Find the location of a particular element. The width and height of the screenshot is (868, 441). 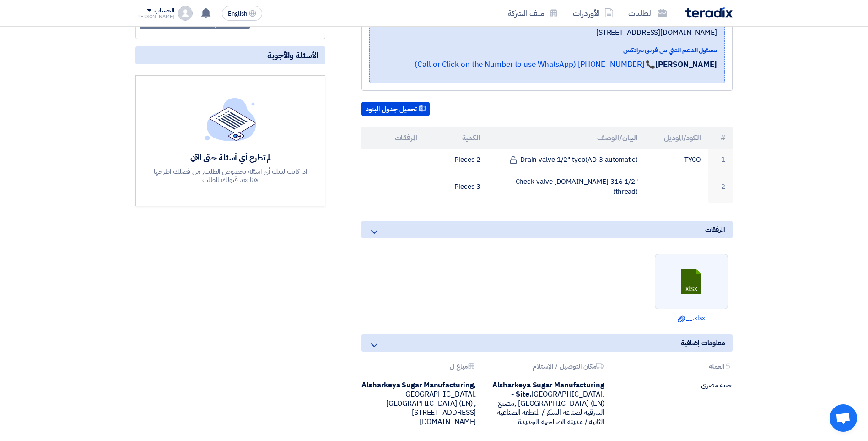

th: الكمية is located at coordinates (457, 138).